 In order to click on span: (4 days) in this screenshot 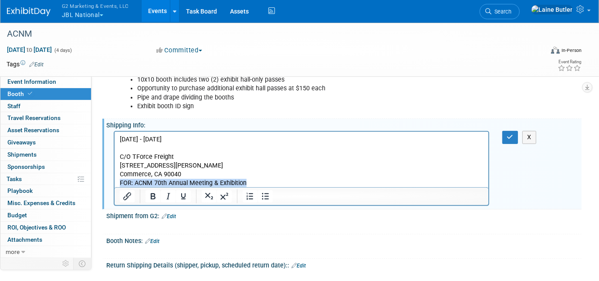, I will do `click(63, 50)`.